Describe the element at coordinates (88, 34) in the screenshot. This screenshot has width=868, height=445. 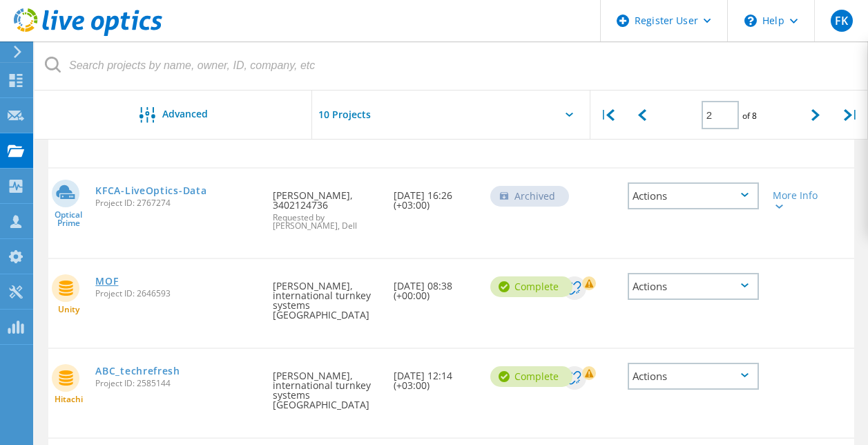
I see `a: Live Optics Dashboard` at that location.